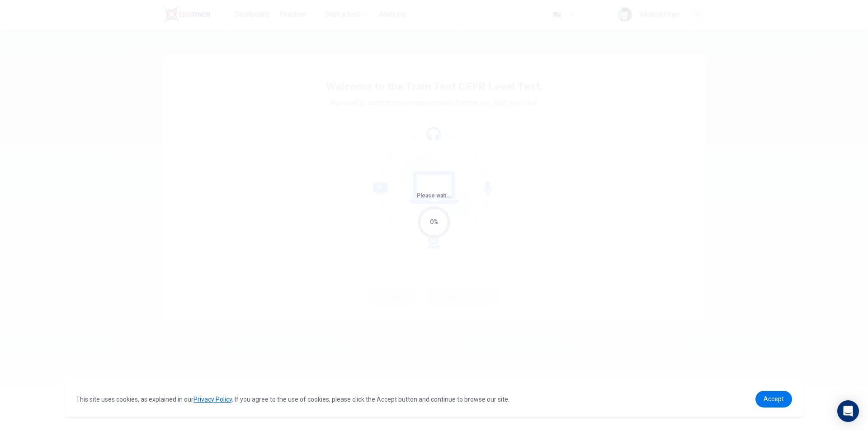  Describe the element at coordinates (213, 400) in the screenshot. I see `a: Privacy Policy` at that location.